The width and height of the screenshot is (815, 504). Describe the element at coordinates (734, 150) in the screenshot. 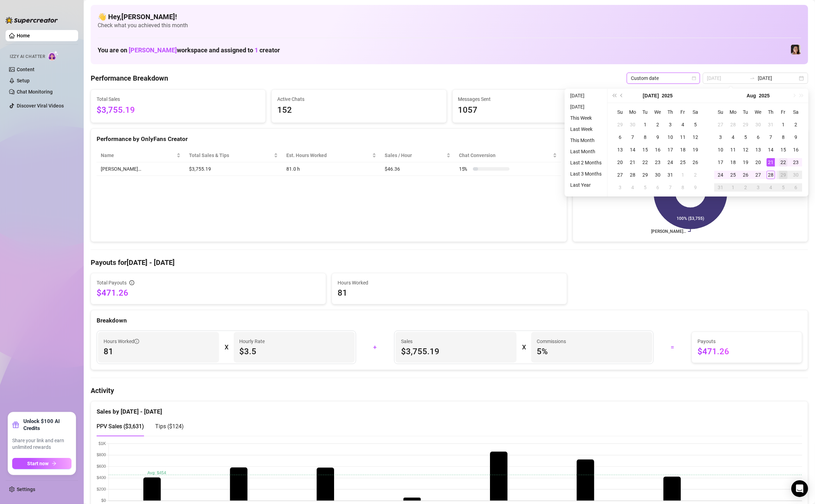

I see `td: 2025-08-11` at that location.